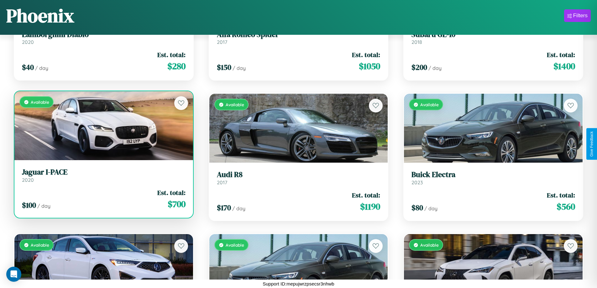 Image resolution: width=597 pixels, height=288 pixels. Describe the element at coordinates (369, 66) in the screenshot. I see `span: $ 1050` at that location.